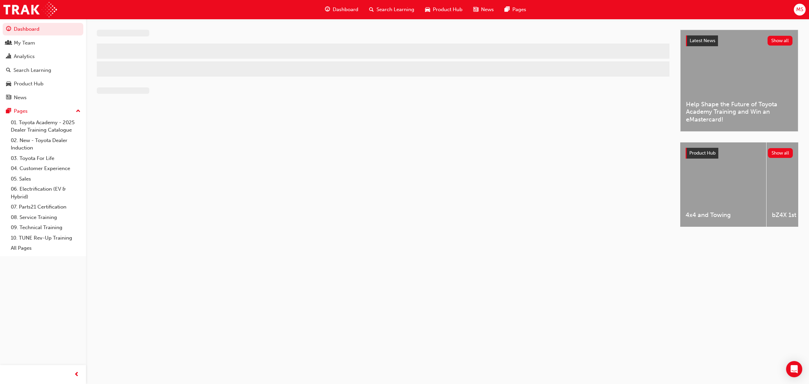  What do you see at coordinates (29, 84) in the screenshot?
I see `div: Product Hub` at bounding box center [29, 84].